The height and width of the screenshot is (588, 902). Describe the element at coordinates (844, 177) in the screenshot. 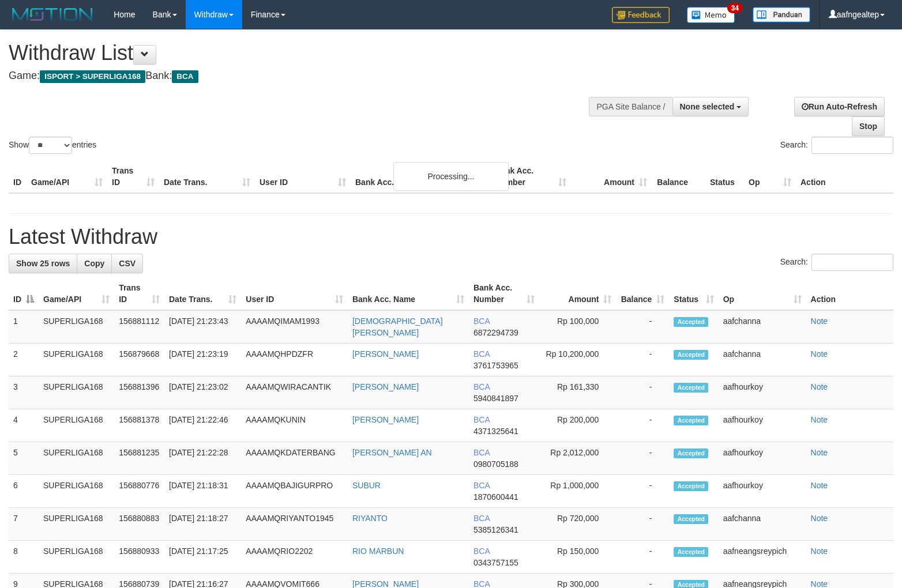

I see `th: Action` at that location.